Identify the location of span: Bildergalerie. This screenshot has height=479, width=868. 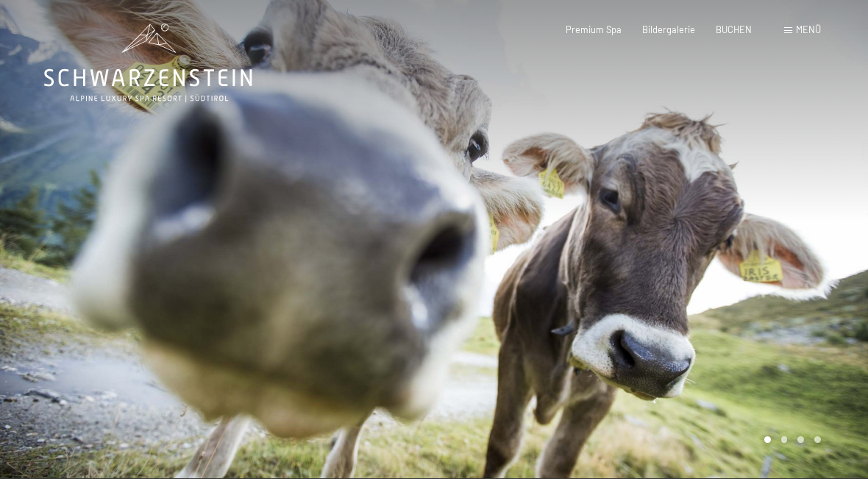
(668, 29).